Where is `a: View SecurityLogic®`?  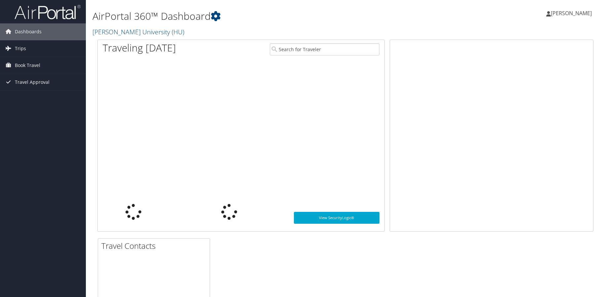
a: View SecurityLogic® is located at coordinates (336, 218).